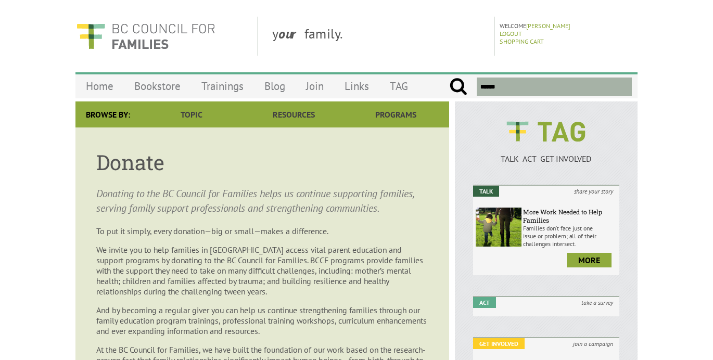 The width and height of the screenshot is (713, 360). I want to click on a: Bookstore, so click(157, 86).